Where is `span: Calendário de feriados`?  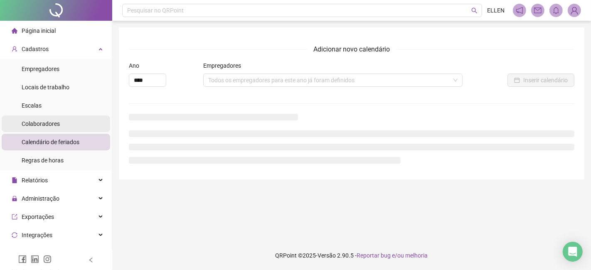 span: Calendário de feriados is located at coordinates (50, 142).